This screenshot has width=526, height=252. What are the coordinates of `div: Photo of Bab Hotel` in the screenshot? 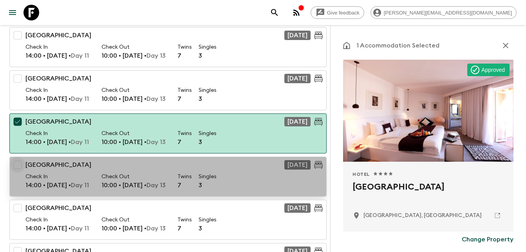 It's located at (428, 110).